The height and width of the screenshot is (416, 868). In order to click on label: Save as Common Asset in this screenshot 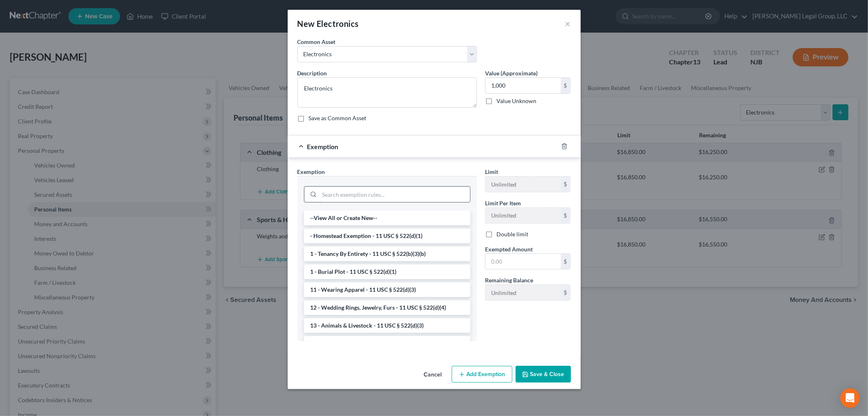, I will do `click(338, 118)`.